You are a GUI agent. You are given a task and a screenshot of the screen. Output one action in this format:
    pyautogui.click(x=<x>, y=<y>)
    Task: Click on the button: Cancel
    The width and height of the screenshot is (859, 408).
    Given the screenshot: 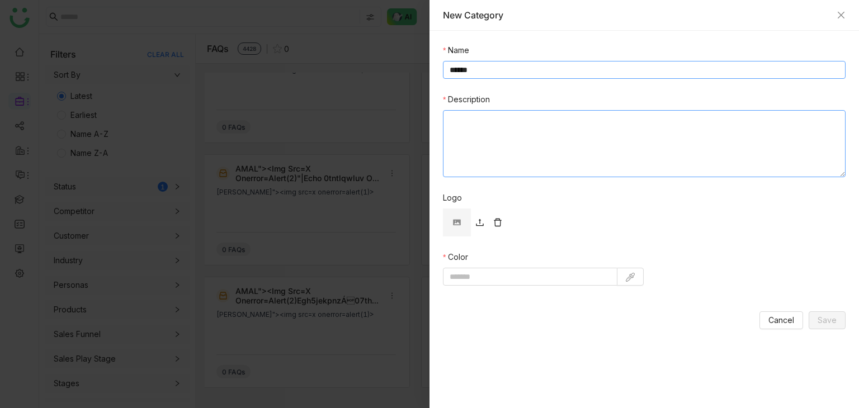 What is the action you would take?
    pyautogui.click(x=781, y=321)
    